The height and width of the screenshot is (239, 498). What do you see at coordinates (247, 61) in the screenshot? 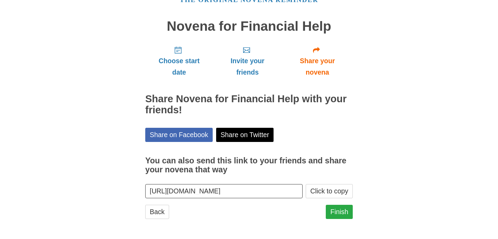
I see `a: Invite your friends` at bounding box center [247, 61].